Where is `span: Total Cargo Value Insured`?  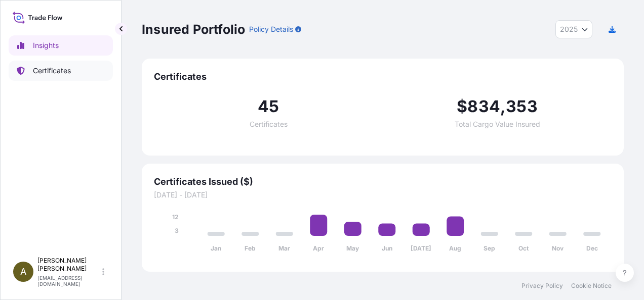 span: Total Cargo Value Insured is located at coordinates (497, 125).